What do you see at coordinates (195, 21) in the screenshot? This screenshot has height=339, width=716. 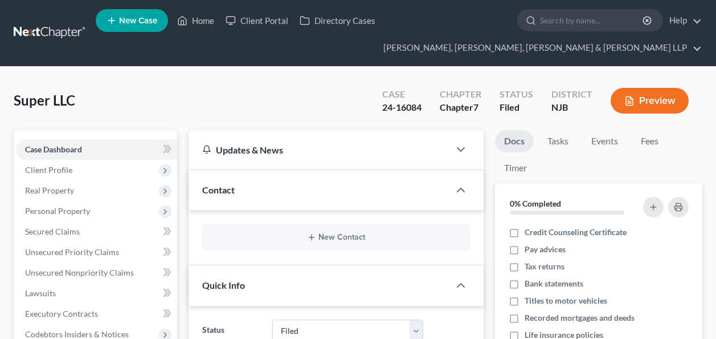 I see `a: Home` at bounding box center [195, 21].